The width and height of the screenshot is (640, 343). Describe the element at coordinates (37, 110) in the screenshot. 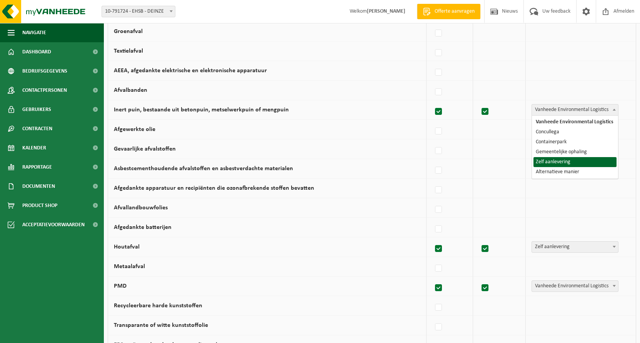

I see `span: Gebruikers` at that location.